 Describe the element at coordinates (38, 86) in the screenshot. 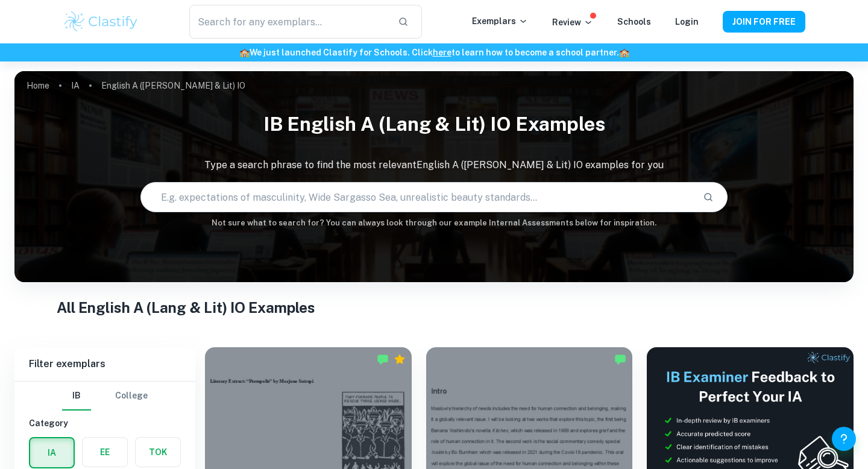

I see `a: Home` at that location.